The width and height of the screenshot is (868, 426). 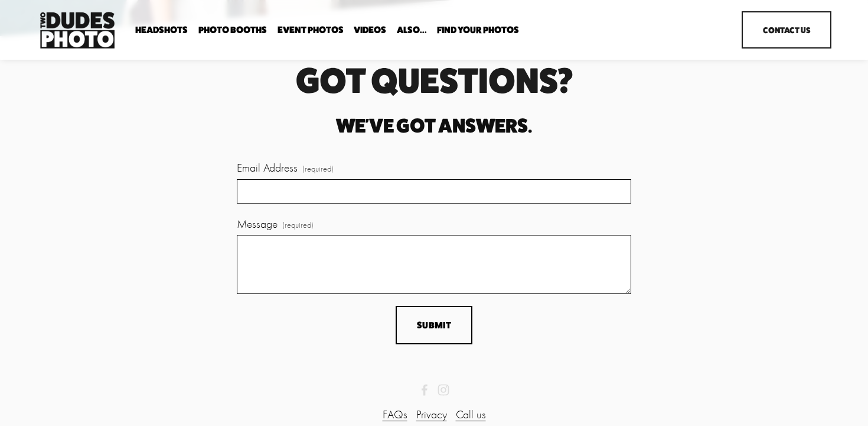 I want to click on img: Two Dudes Photo | Headshots, Portraits &amp; Photo Booths, so click(x=77, y=30).